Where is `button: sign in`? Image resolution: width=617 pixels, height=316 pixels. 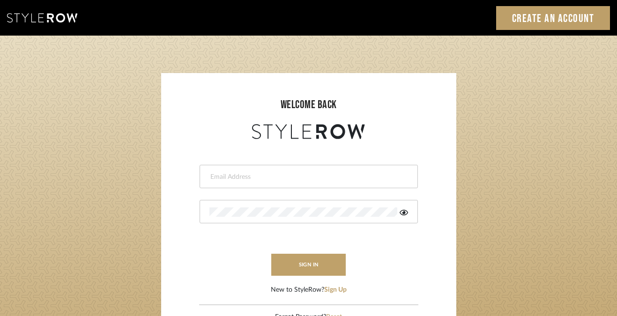
button: sign in is located at coordinates (309, 265).